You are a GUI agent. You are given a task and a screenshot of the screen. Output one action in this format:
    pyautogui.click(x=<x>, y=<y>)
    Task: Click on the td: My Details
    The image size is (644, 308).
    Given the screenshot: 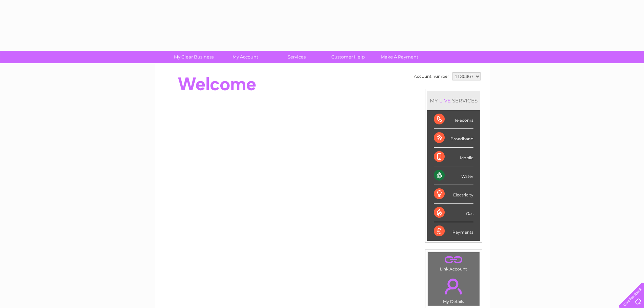 What is the action you would take?
    pyautogui.click(x=454, y=289)
    